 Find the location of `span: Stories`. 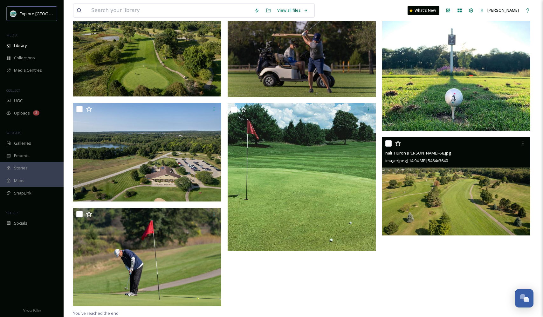

span: Stories is located at coordinates (21, 168).